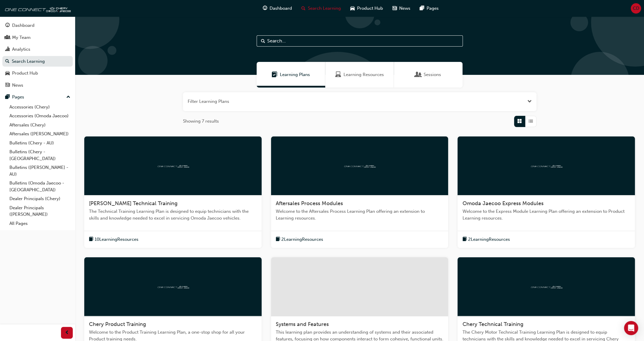 The height and width of the screenshot is (341, 644). What do you see at coordinates (302, 325) in the screenshot?
I see `span: Systems and Features` at bounding box center [302, 325].